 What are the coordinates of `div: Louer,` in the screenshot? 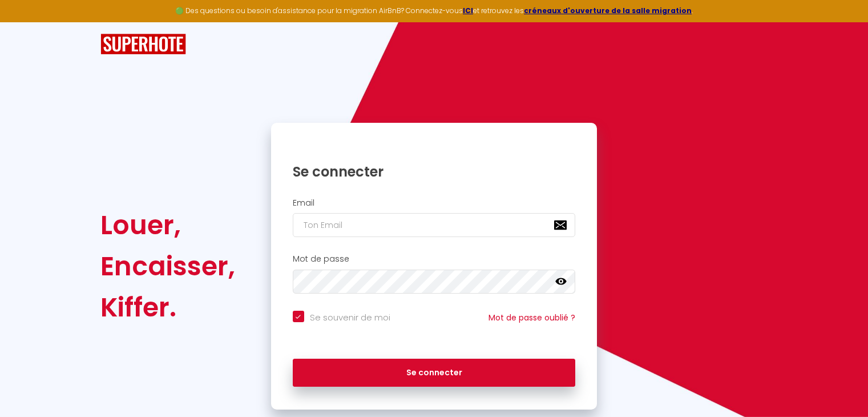 It's located at (168, 225).